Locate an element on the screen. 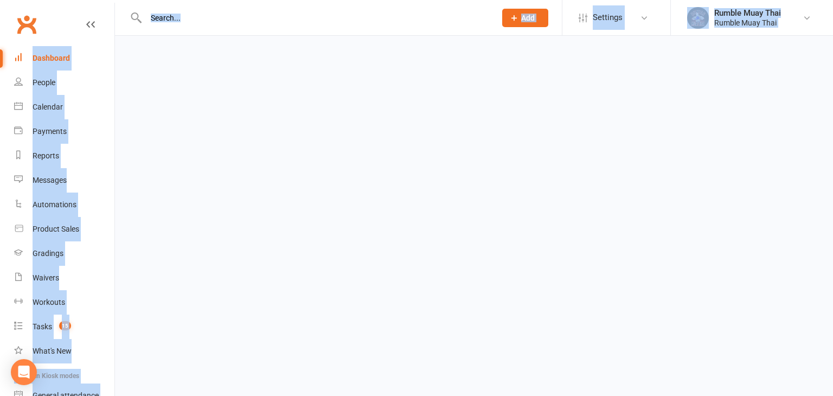 This screenshot has width=833, height=396. input: Search... is located at coordinates (315, 18).